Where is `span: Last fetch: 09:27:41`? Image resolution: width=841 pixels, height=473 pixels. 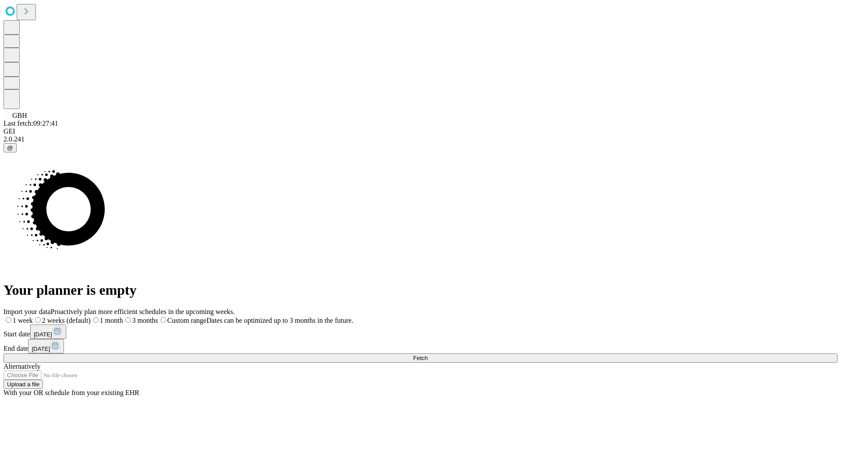
span: Last fetch: 09:27:41 is located at coordinates (31, 123).